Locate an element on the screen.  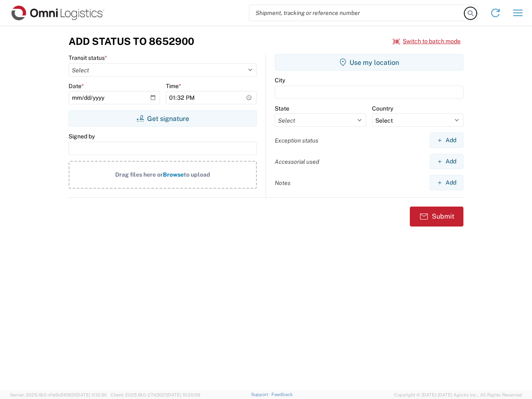
label: Time is located at coordinates (173, 86).